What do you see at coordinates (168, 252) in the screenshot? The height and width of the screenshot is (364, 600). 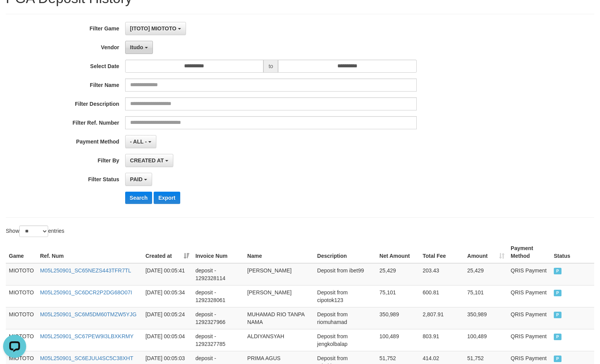 I see `th: Created at: activate to sort column ascending` at bounding box center [168, 252].